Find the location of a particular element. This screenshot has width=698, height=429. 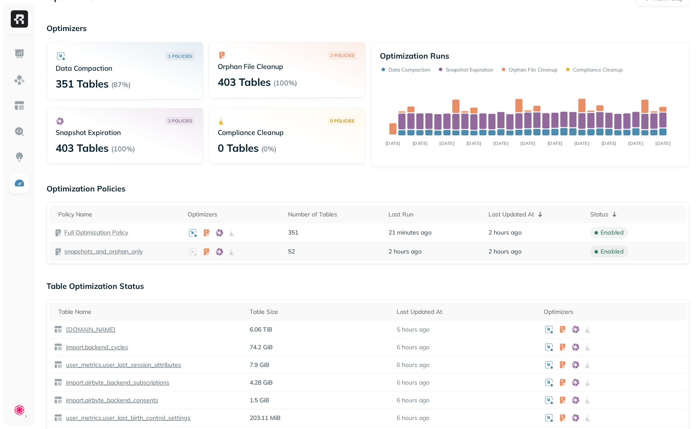

img: Insights is located at coordinates (19, 157).